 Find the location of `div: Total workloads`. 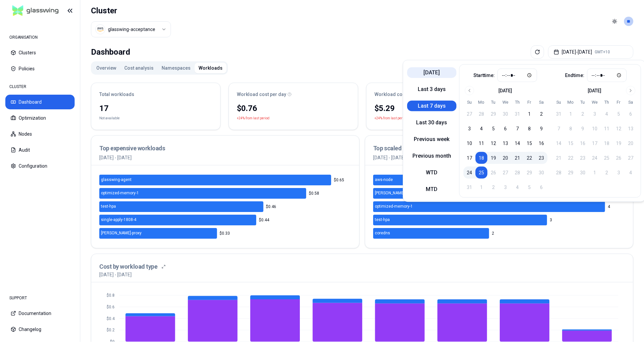

div: Total workloads is located at coordinates (156, 94).